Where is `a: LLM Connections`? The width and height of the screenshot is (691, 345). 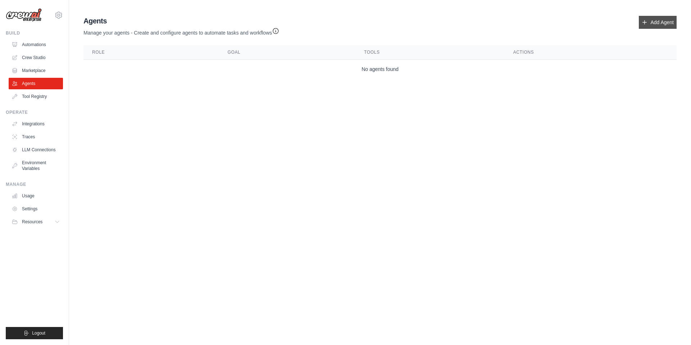 a: LLM Connections is located at coordinates (36, 150).